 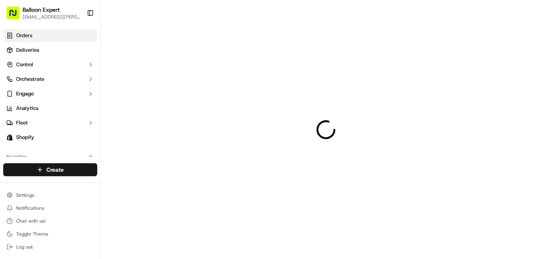 I want to click on span: Toggle Theme, so click(x=32, y=234).